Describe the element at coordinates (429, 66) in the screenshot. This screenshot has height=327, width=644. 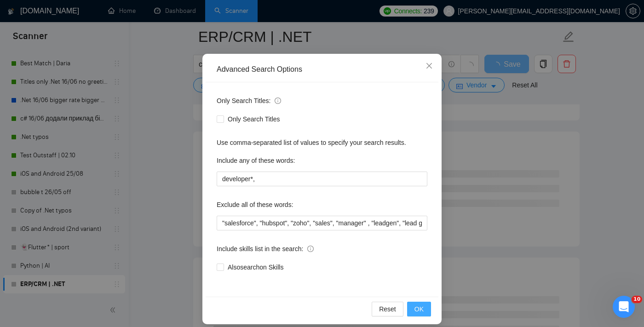
I see `span: close` at that location.